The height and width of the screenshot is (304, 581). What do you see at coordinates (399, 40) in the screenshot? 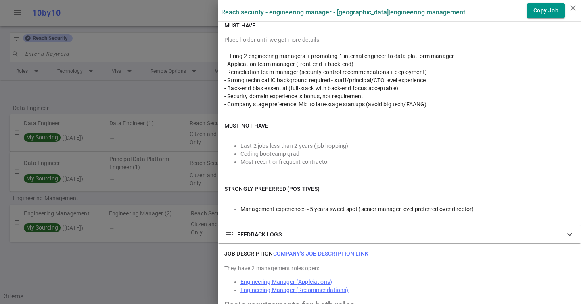
I see `div: Place holder until we get more details:` at bounding box center [399, 40].